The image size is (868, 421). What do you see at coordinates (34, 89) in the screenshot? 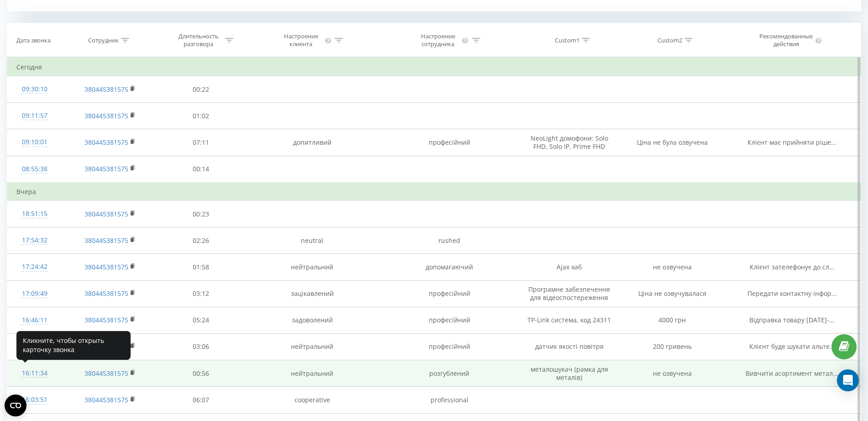
I see `div: 09:30:10` at bounding box center [34, 89].